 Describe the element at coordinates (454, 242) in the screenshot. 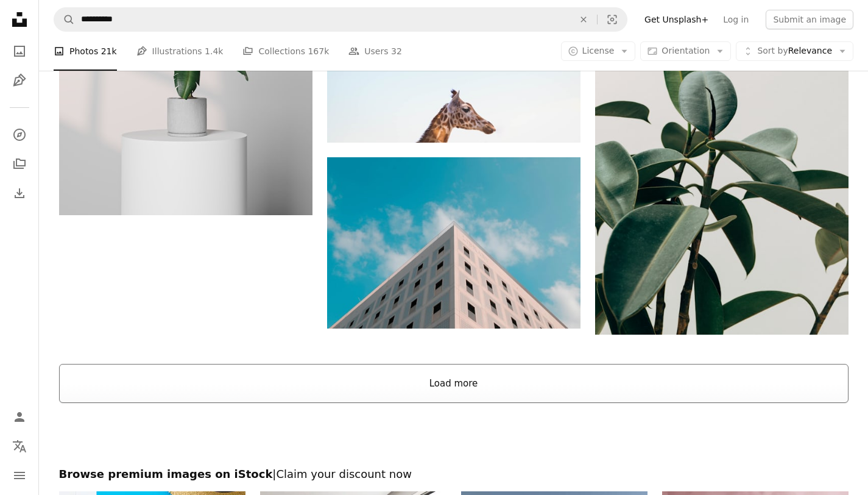

I see `a: shallow focus photography of Library building under blue and white cloudy skies at daytime` at that location.